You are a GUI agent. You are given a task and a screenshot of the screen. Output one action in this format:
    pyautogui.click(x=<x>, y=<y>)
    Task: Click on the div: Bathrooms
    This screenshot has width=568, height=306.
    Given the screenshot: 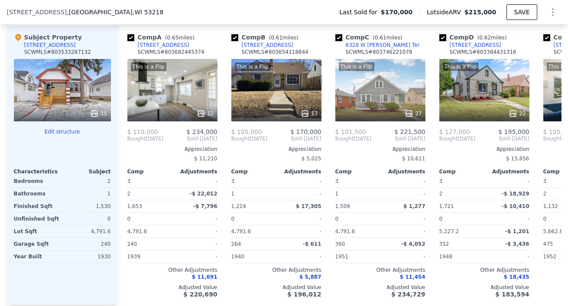 What is the action you would take?
    pyautogui.click(x=37, y=194)
    